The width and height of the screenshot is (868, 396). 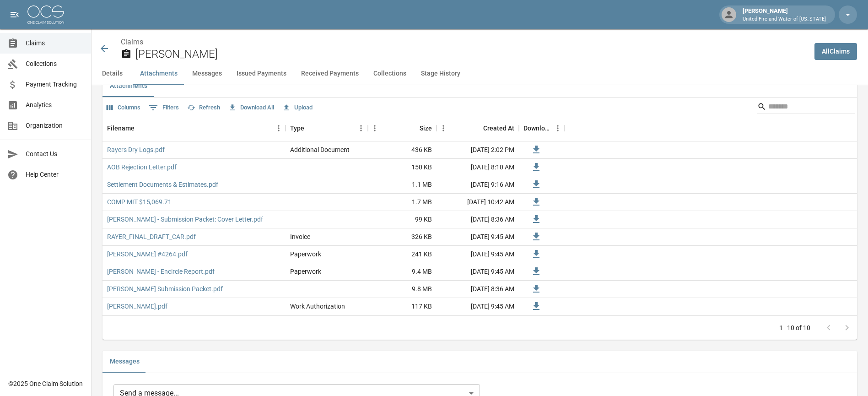 What do you see at coordinates (142, 167) in the screenshot?
I see `a: AOB Rejection Letter.pdf` at bounding box center [142, 167].